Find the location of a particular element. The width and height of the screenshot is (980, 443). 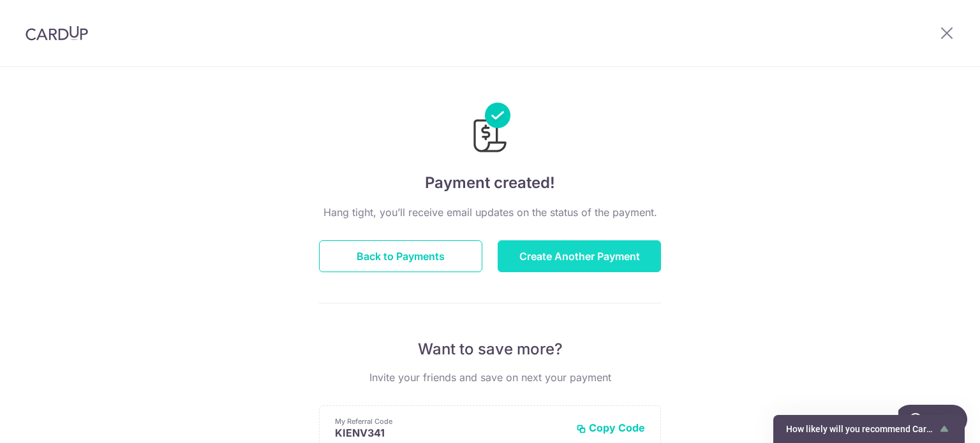

p: Hang tight, you’ll receive email updates on the status of the payment. is located at coordinates (490, 213).